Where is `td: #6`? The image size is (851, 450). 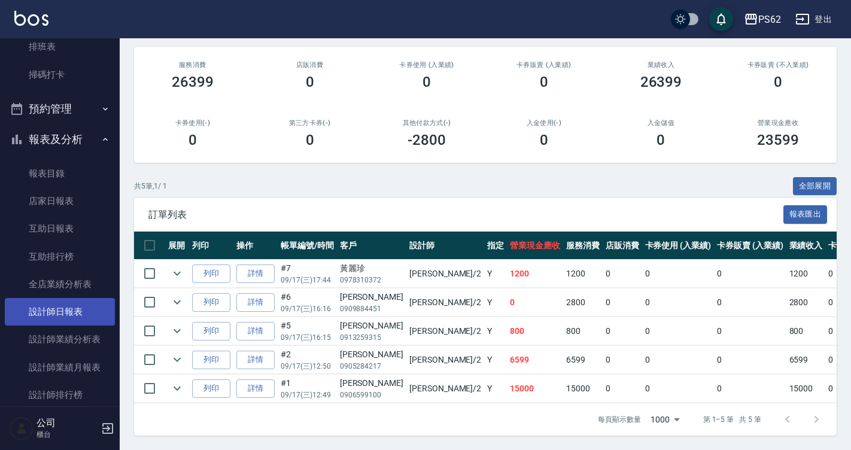
td: #6 is located at coordinates (307, 302).